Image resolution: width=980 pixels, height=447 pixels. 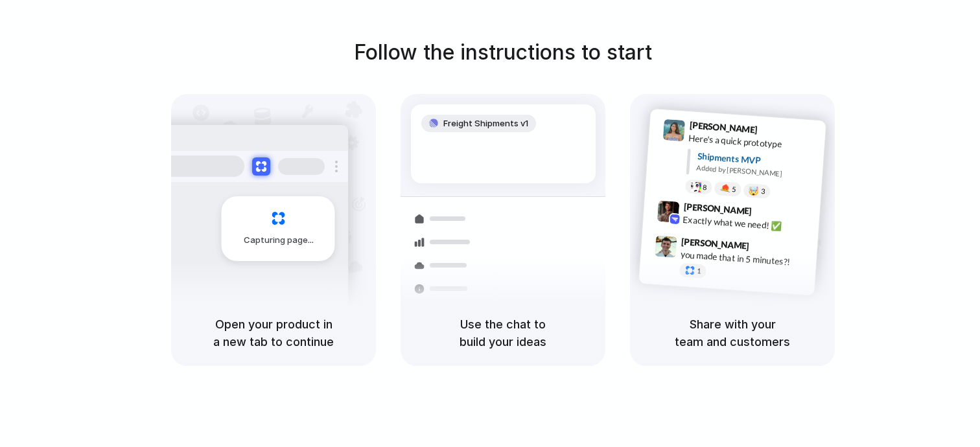 I want to click on h1: Follow the instructions to start, so click(x=503, y=53).